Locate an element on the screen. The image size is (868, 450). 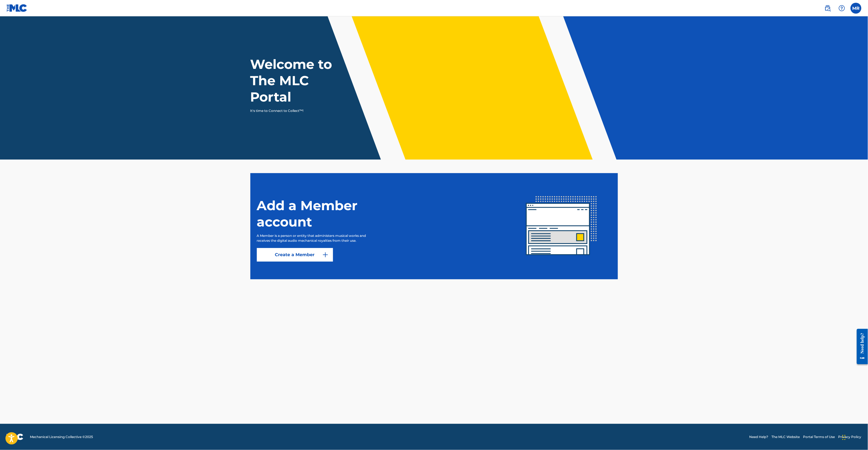
img: search is located at coordinates (828, 8).